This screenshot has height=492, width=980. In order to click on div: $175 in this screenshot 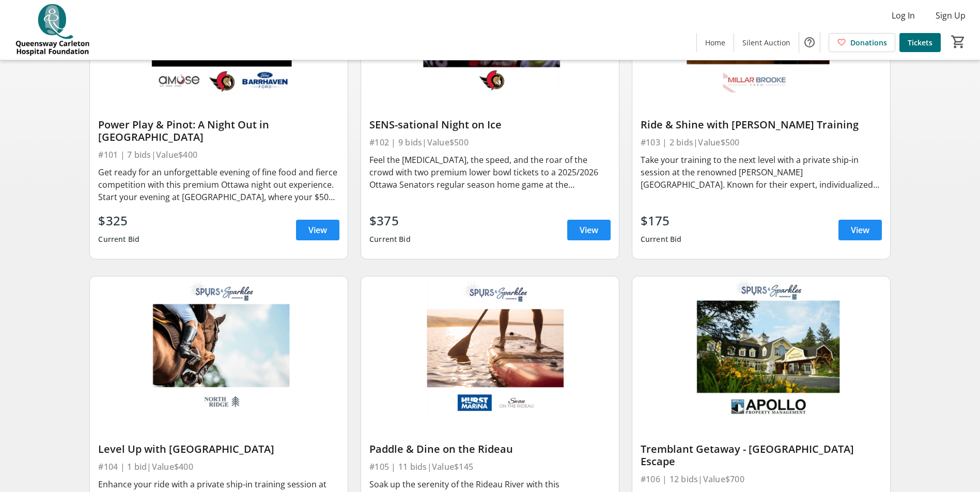, I will do `click(661, 221)`.